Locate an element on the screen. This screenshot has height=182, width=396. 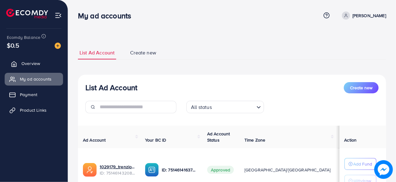
span: ID: 7514614320878059537 is located at coordinates (117, 173).